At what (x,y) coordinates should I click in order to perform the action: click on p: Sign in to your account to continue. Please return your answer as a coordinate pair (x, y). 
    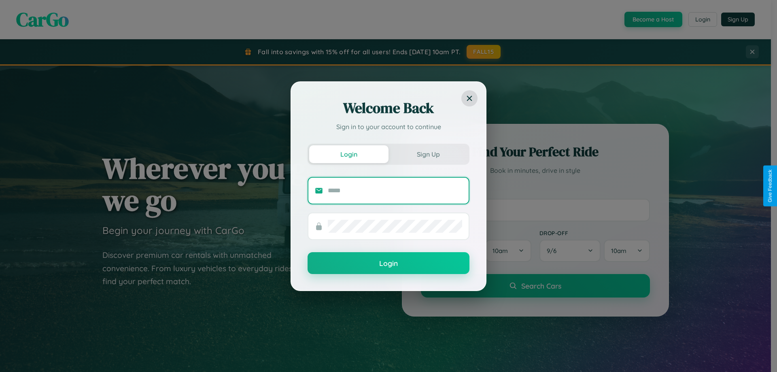
    Looking at the image, I should click on (388, 127).